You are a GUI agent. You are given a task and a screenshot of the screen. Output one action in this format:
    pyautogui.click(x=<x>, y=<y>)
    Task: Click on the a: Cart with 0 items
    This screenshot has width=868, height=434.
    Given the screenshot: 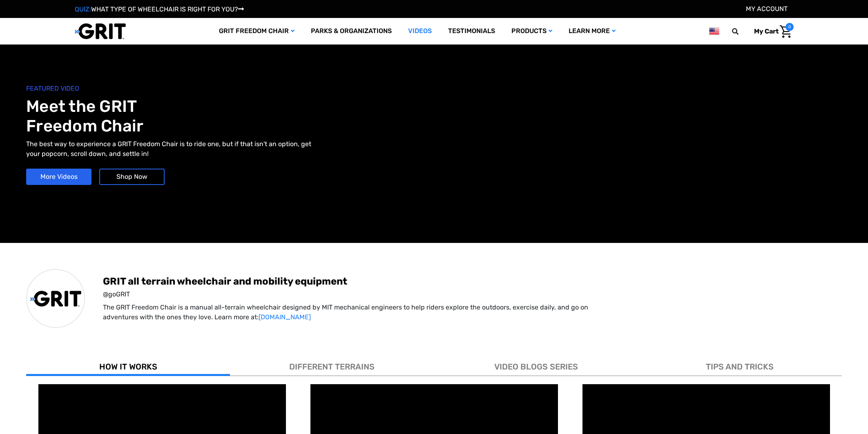 What is the action you would take?
    pyautogui.click(x=771, y=31)
    